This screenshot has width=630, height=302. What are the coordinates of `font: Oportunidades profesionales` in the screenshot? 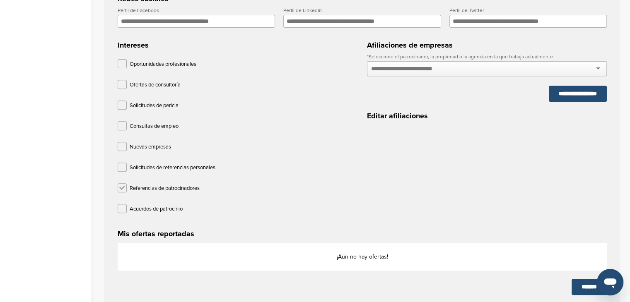 It's located at (163, 64).